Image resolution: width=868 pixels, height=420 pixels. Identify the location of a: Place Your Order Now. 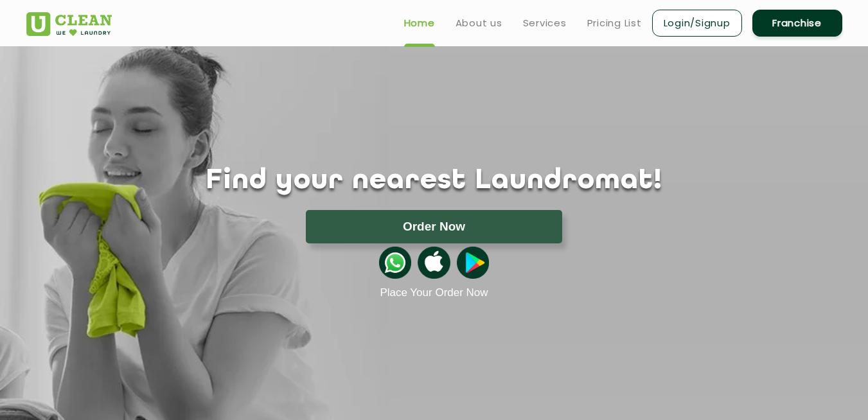
(433, 293).